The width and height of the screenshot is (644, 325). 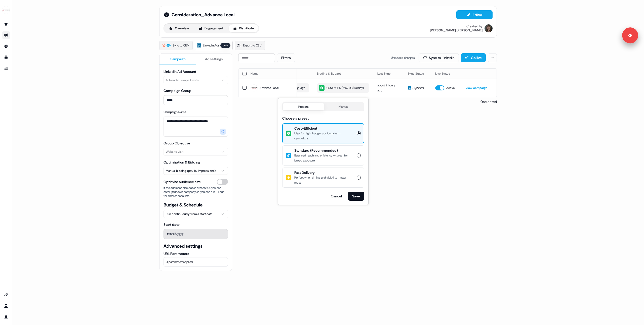 What do you see at coordinates (359, 178) in the screenshot?
I see `button: Fast DeliveryPerfect when timing and visibility matter most.` at bounding box center [359, 178].